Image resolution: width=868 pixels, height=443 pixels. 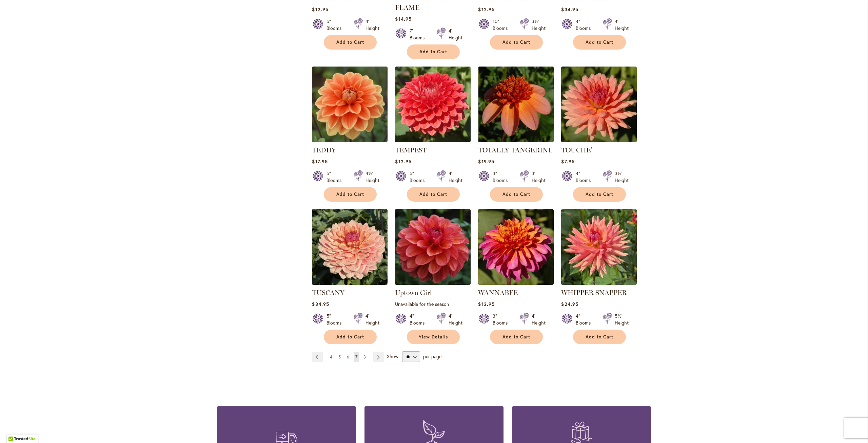 I want to click on a: TEDDY, so click(x=324, y=150).